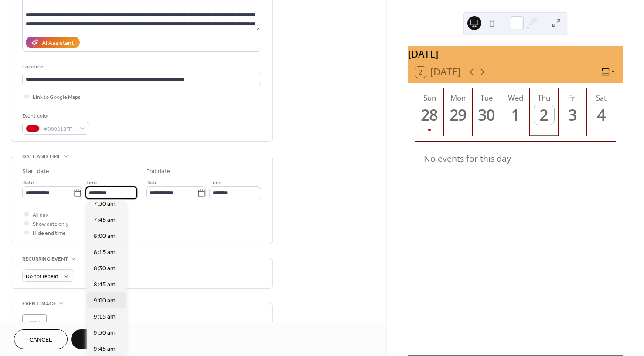 The width and height of the screenshot is (644, 356). Describe the element at coordinates (515, 97) in the screenshot. I see `div: Wed` at that location.